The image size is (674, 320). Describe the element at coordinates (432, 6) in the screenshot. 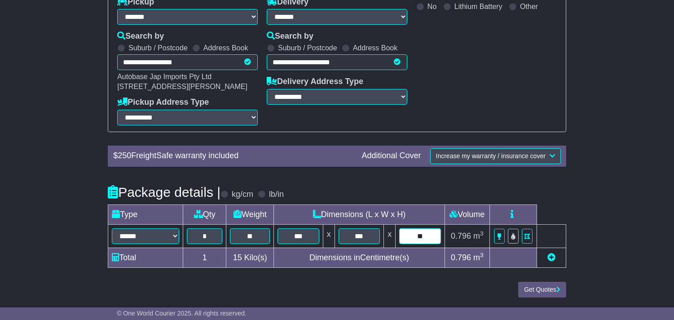

I see `label: No` at that location.